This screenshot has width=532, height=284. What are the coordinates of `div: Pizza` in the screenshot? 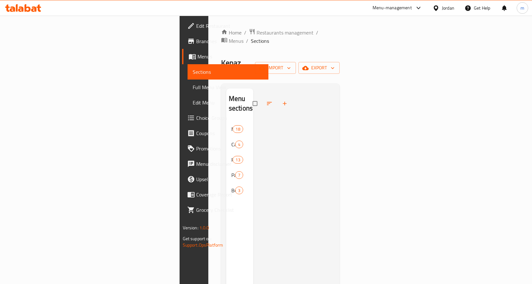 It's located at (232, 160).